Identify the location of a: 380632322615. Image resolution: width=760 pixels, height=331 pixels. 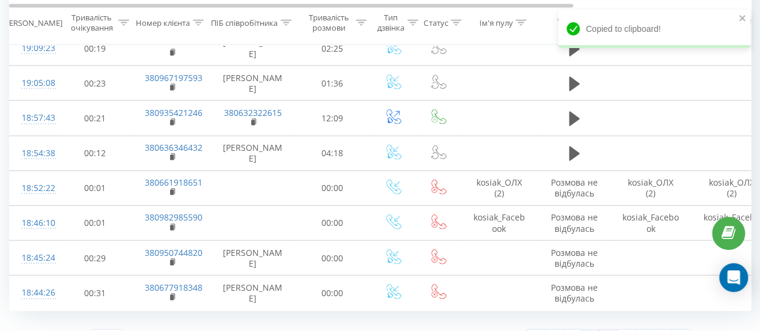
(253, 112).